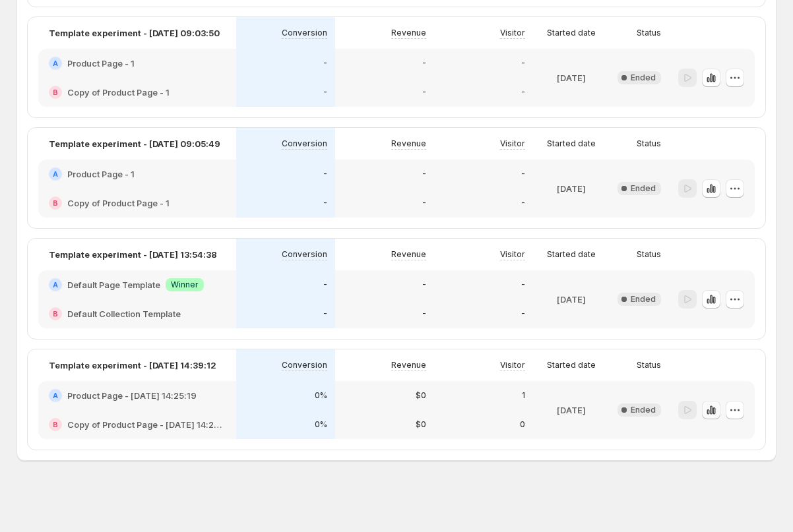 This screenshot has height=532, width=793. Describe the element at coordinates (184, 285) in the screenshot. I see `span: Winner` at that location.